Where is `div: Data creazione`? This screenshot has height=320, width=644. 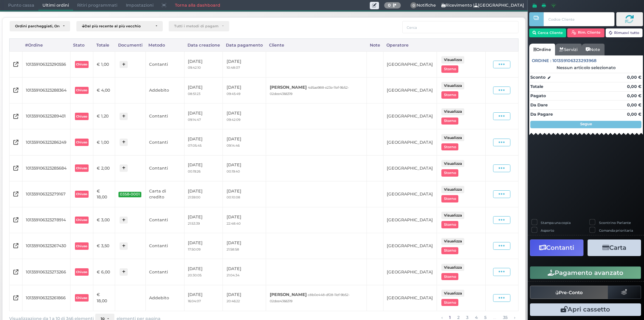
div: Data creazione is located at coordinates (203, 45).